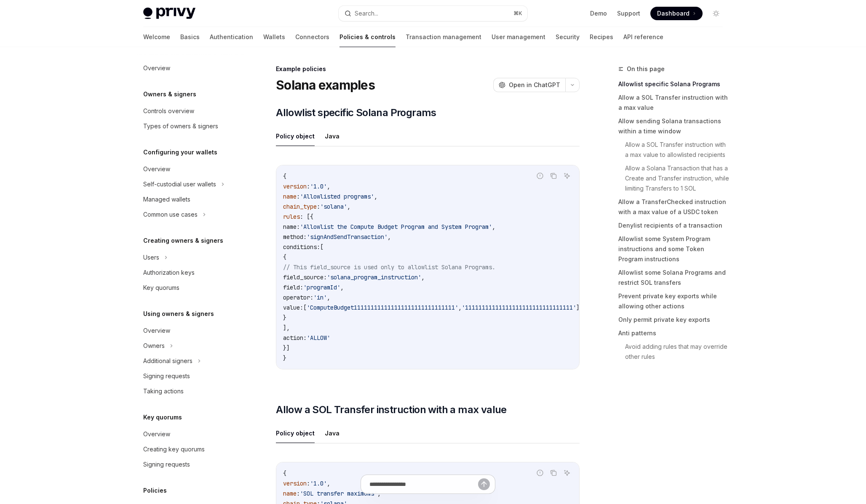 The height and width of the screenshot is (504, 866). I want to click on span: '11111111111111111111111111111111', so click(519, 308).